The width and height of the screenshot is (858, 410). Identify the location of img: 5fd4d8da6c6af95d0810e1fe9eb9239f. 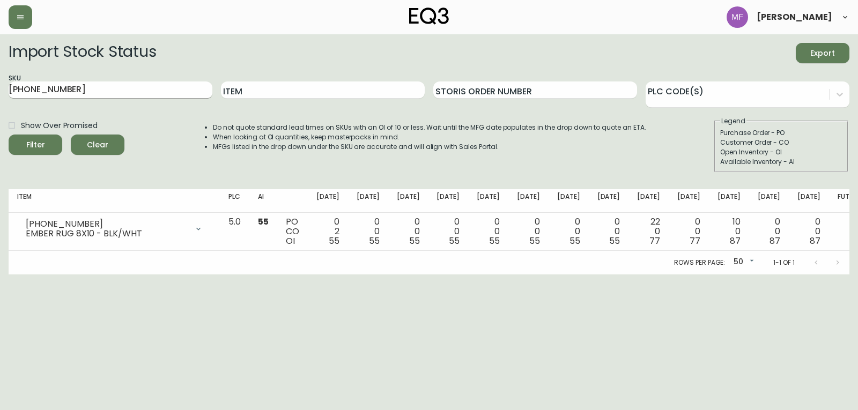
(738, 17).